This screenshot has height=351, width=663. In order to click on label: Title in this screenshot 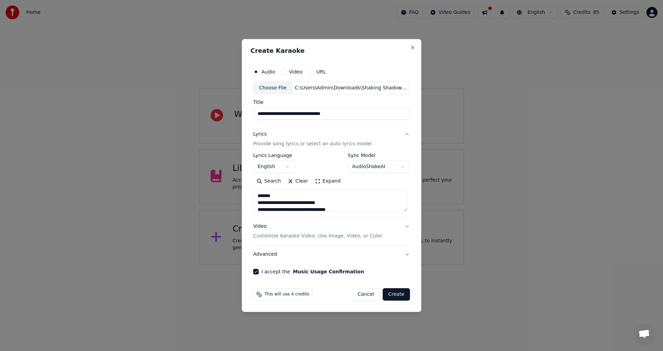, I will do `click(331, 103)`.